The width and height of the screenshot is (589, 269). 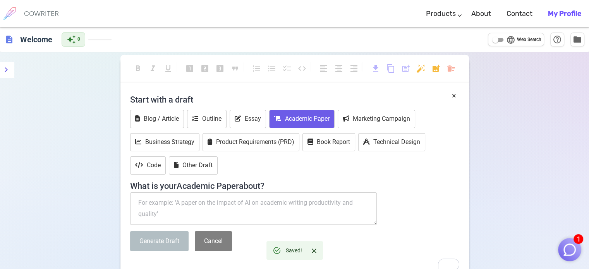 I want to click on span: content_copy, so click(x=391, y=69).